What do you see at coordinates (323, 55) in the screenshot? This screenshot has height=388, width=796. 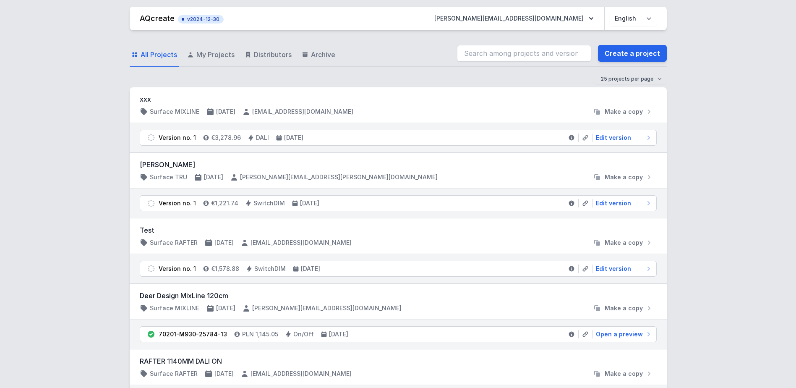 I see `span: Archive` at bounding box center [323, 55].